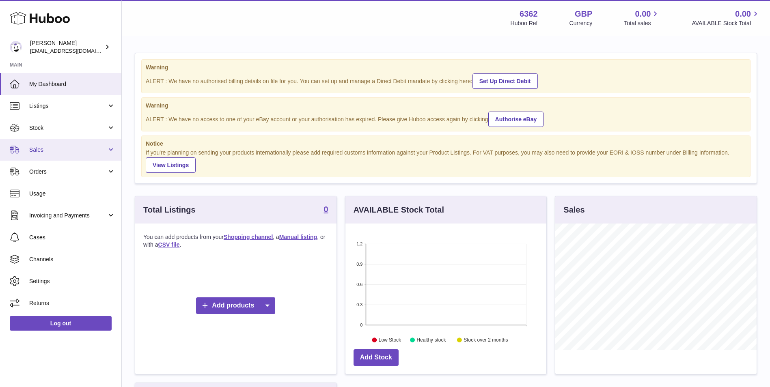 This screenshot has width=770, height=387. What do you see at coordinates (16, 47) in the screenshot?
I see `img: internalAdmin-6362@internal.huboo.com` at bounding box center [16, 47].